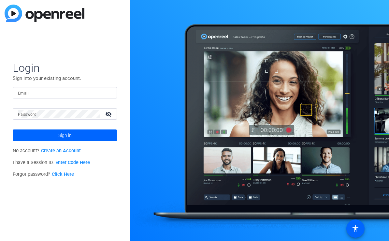 This screenshot has height=241, width=389. I want to click on span: Sign in, so click(65, 135).